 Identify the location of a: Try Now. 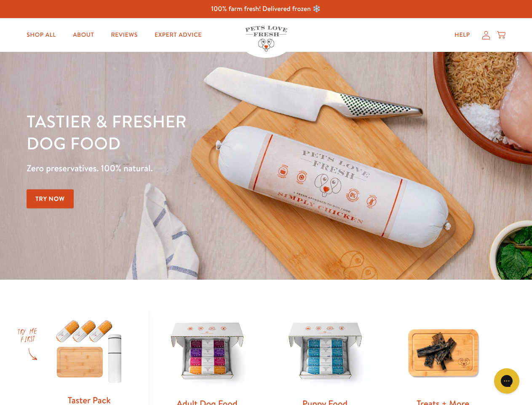
(50, 199).